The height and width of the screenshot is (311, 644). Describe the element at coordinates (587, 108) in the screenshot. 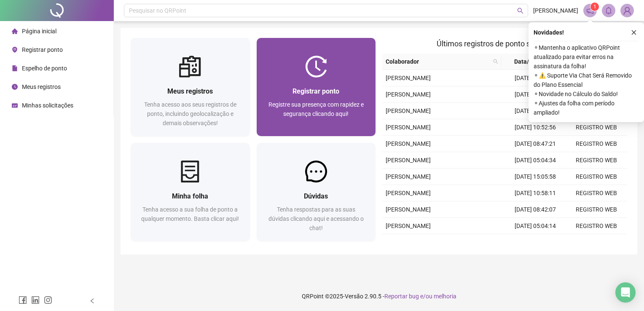

I see `span: ⚬ Ajustes da folha com período ampliado!` at that location.